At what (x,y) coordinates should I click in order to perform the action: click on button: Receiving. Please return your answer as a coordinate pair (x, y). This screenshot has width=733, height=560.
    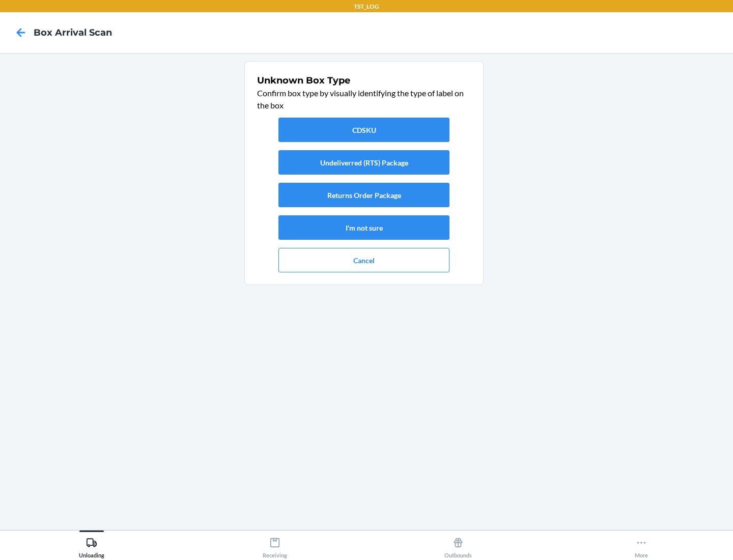
    Looking at the image, I should click on (275, 544).